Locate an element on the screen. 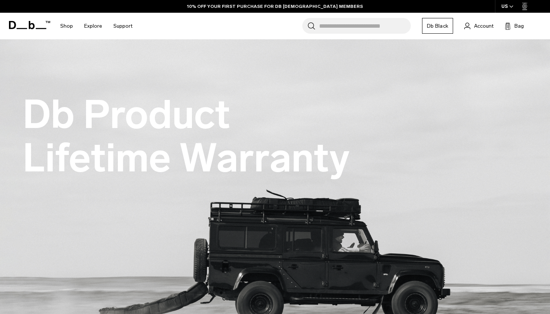  a: Db Black is located at coordinates (437, 26).